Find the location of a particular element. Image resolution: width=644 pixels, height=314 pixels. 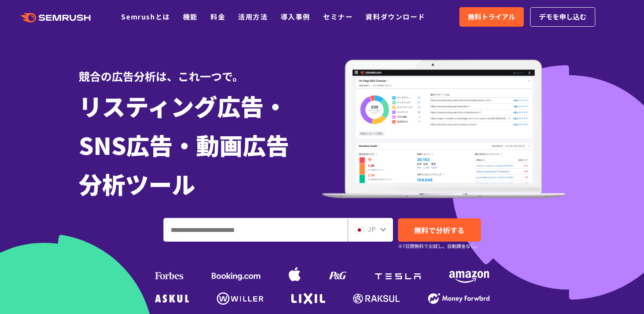

span: 無料トライアル is located at coordinates (492, 17).